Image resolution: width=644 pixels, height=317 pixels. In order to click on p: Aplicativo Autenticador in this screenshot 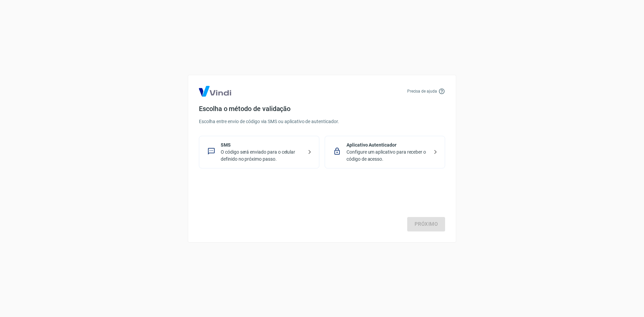, I will do `click(387, 145)`.